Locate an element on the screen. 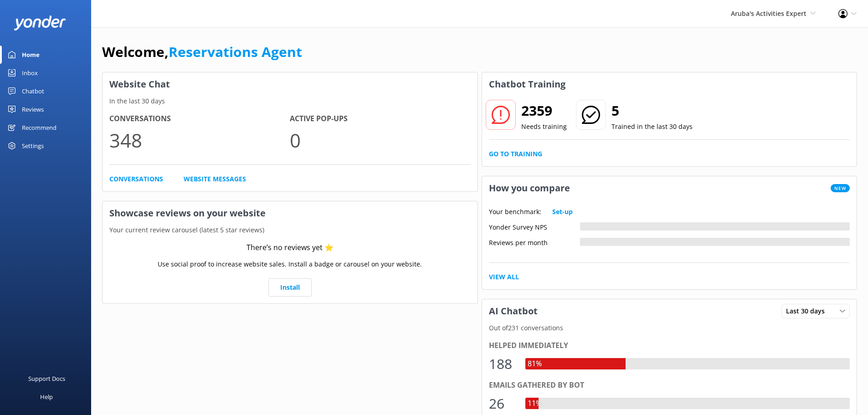  a: Go to Training is located at coordinates (515, 154).